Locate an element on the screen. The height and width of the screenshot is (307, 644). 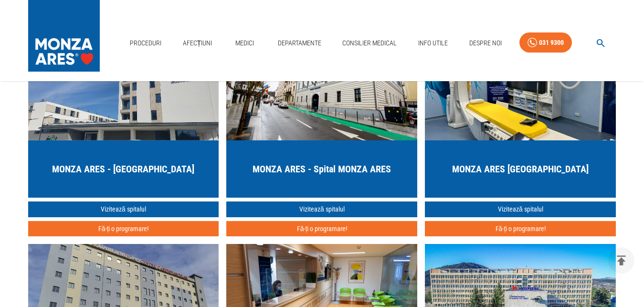
button: MONZA ARES - Spital MONZA ARES is located at coordinates (322, 112).